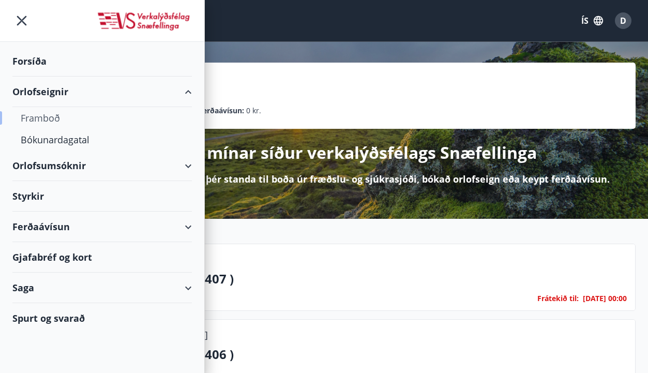 The height and width of the screenshot is (373, 648). What do you see at coordinates (623, 21) in the screenshot?
I see `button: D` at bounding box center [623, 21].